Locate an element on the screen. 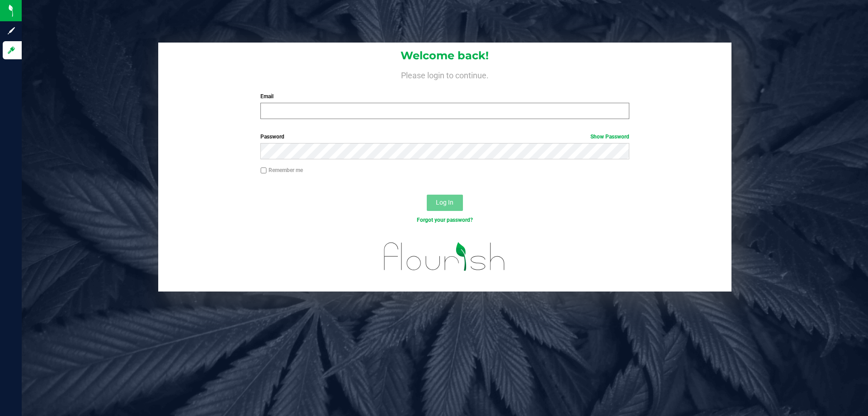  button: Log In is located at coordinates (445, 203).